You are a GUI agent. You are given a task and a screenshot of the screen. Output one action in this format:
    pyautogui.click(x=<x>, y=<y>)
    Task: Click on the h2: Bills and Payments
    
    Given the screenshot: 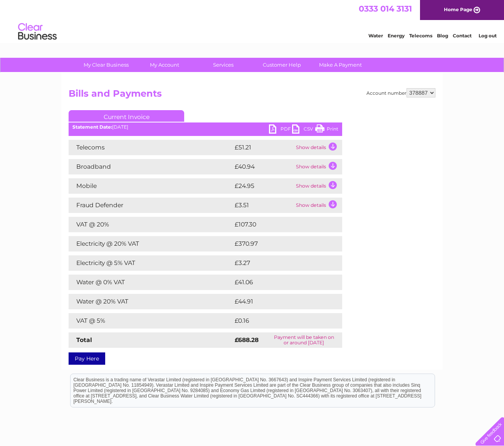 What is the action you would take?
    pyautogui.click(x=252, y=96)
    